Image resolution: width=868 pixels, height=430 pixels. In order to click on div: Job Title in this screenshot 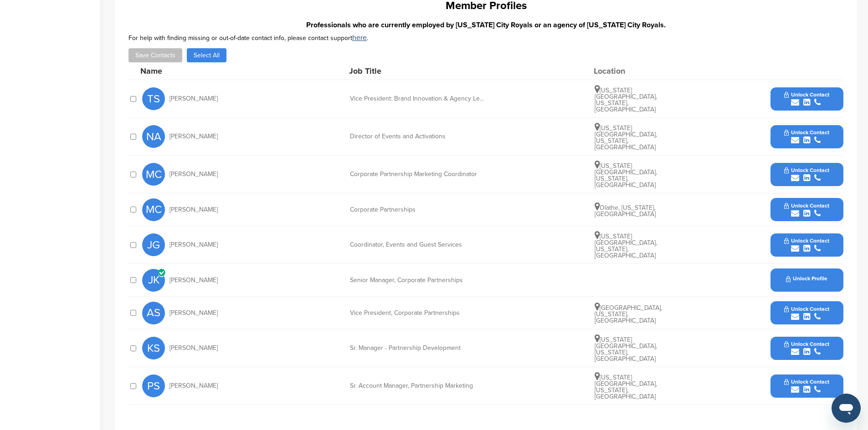, I will do `click(417, 71)`.